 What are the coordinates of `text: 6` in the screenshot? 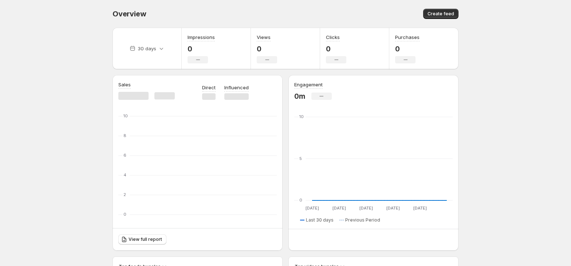 It's located at (125, 155).